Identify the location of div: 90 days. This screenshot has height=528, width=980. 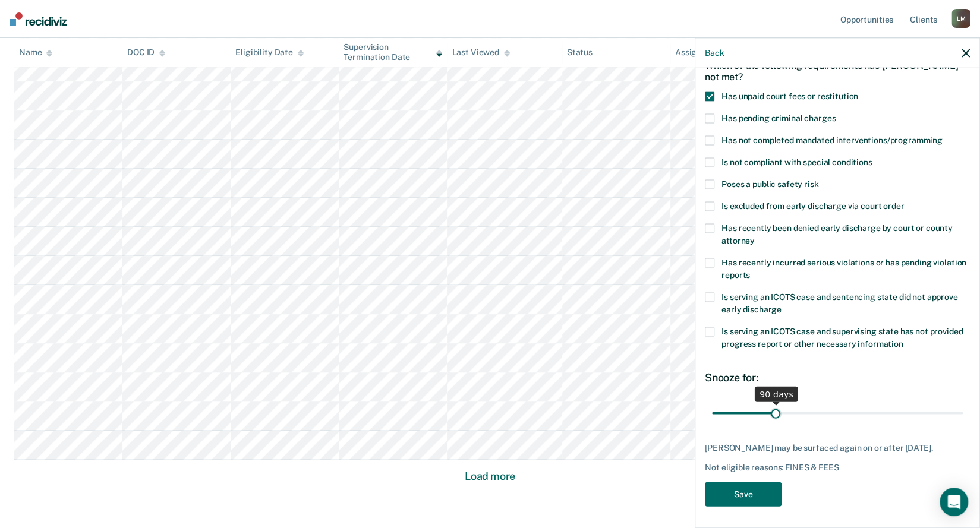
(776, 394).